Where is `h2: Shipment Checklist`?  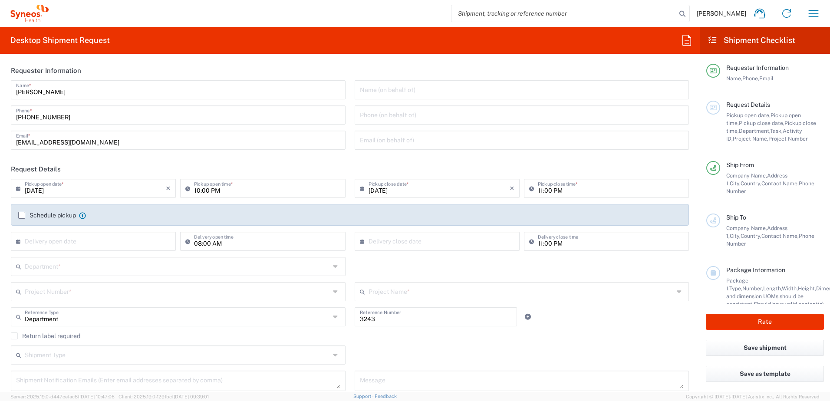
h2: Shipment Checklist is located at coordinates (752, 40).